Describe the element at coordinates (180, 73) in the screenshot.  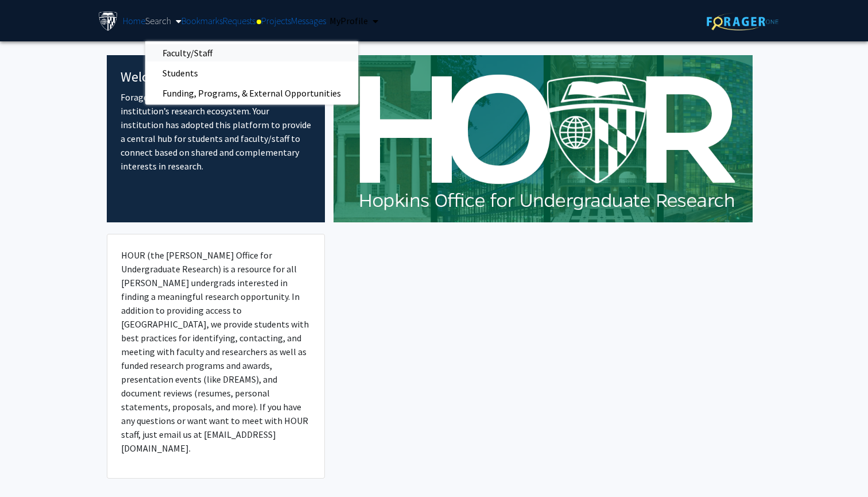
I see `span: Students` at that location.